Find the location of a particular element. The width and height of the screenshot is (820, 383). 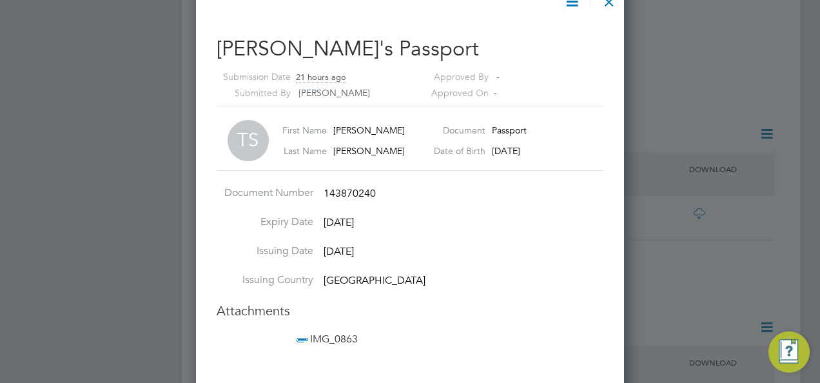

button: Engage Resource Center is located at coordinates (789, 352).